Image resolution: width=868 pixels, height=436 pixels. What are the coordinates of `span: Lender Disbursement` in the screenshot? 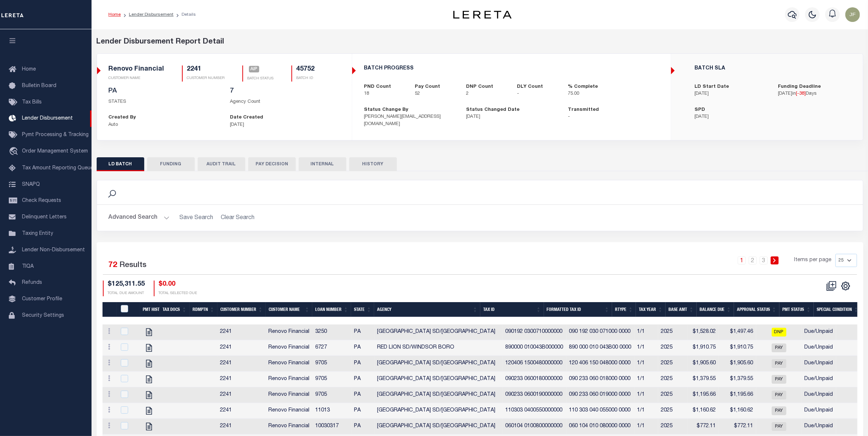 It's located at (48, 118).